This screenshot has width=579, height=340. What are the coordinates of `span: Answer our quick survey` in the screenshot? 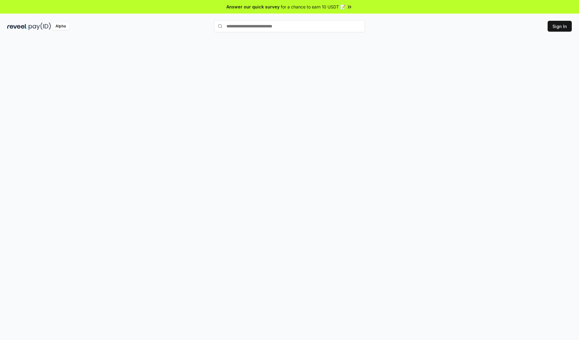 It's located at (253, 7).